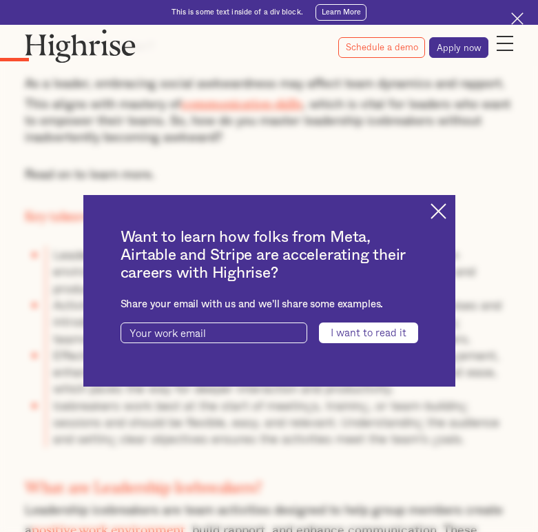 This screenshot has height=532, width=538. Describe the element at coordinates (382, 48) in the screenshot. I see `a: Schedule a demo` at that location.